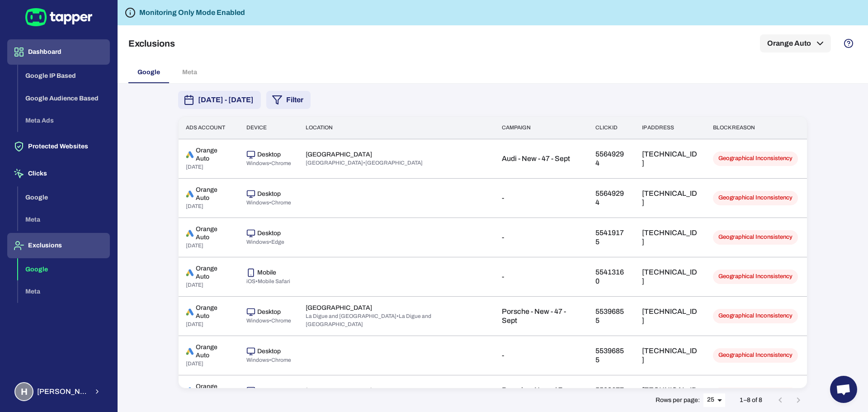 This screenshot has width=868, height=412. Describe the element at coordinates (209, 128) in the screenshot. I see `th: Ads account` at that location.